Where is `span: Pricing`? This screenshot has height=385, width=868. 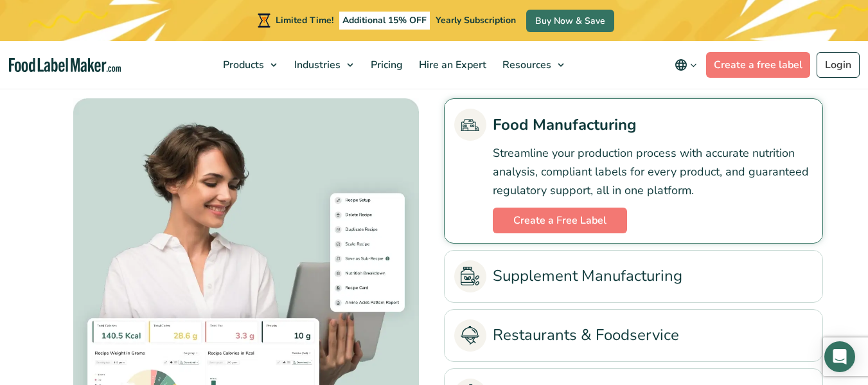
span: Pricing is located at coordinates (386, 65).